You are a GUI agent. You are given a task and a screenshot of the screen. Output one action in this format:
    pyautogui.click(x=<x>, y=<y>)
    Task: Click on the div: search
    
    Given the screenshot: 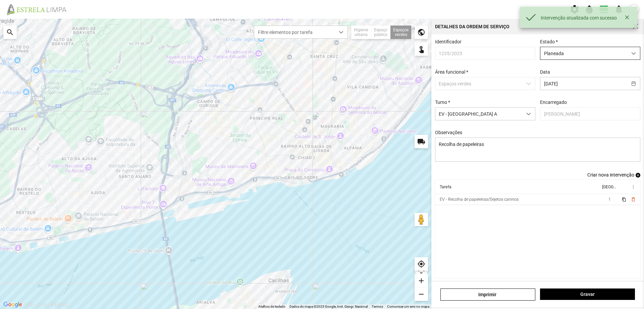 What is the action you would take?
    pyautogui.click(x=10, y=32)
    